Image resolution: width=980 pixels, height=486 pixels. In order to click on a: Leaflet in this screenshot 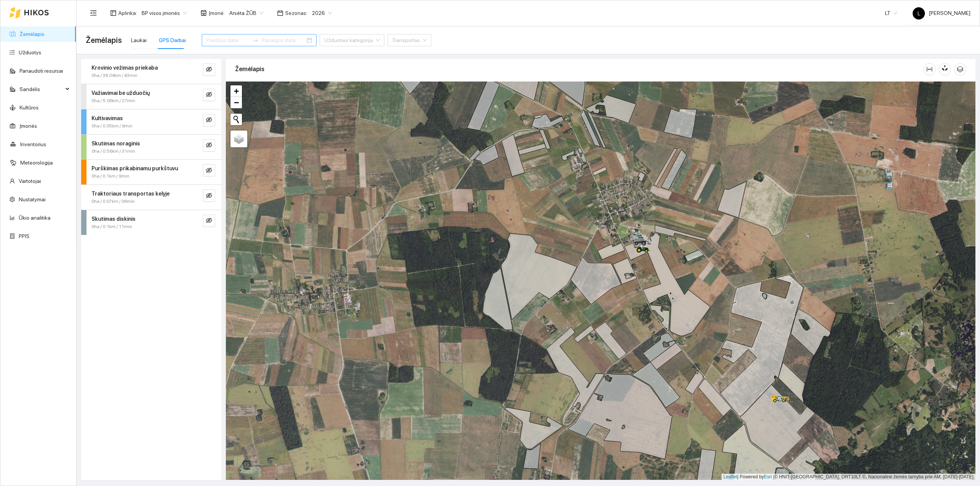, I will do `click(730, 477)`.